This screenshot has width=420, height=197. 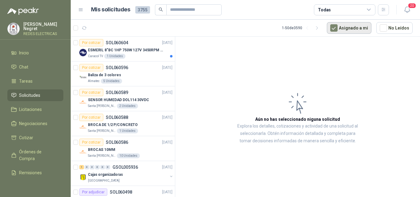 What do you see at coordinates (117, 68) in the screenshot?
I see `p: SOL060596` at bounding box center [117, 68].